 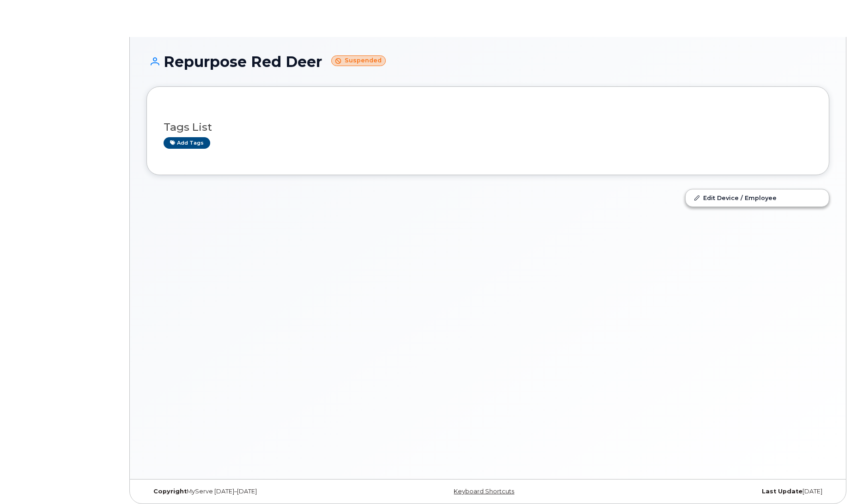 I want to click on h3: Tags List, so click(x=488, y=127).